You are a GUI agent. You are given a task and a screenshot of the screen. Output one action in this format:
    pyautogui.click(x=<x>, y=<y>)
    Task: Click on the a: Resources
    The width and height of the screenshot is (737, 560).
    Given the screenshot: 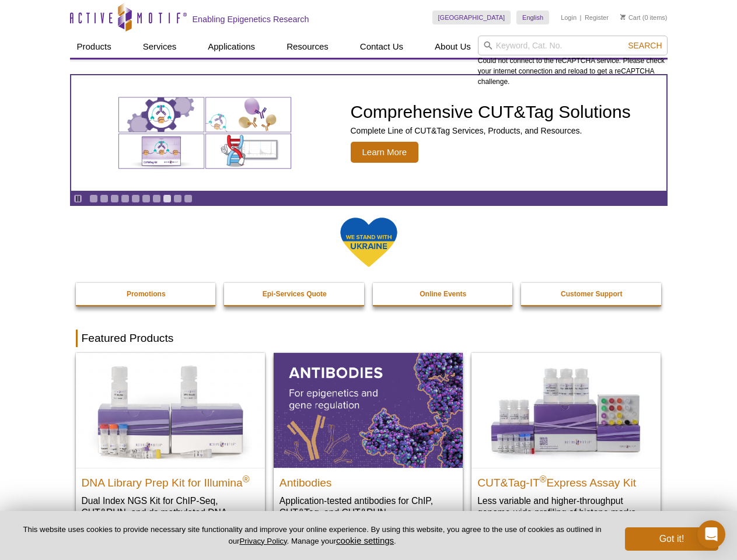 What is the action you would take?
    pyautogui.click(x=308, y=47)
    